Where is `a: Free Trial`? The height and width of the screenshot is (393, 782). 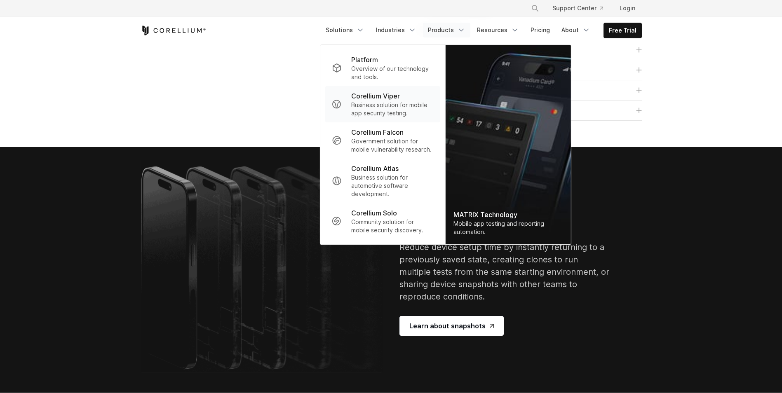 a: Free Trial is located at coordinates (622, 30).